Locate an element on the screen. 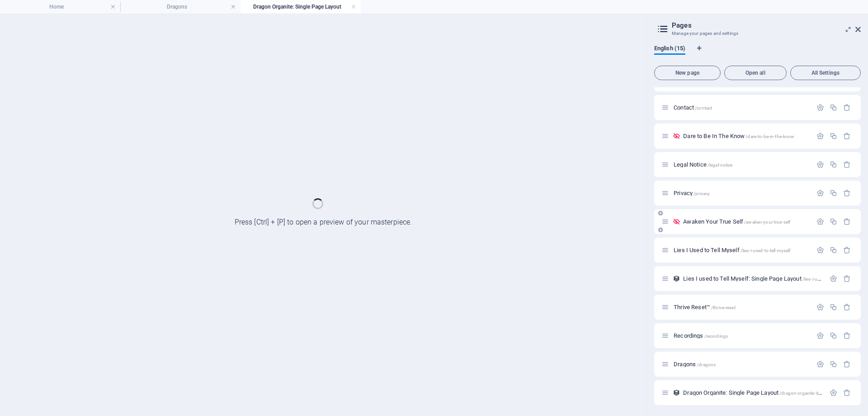 Image resolution: width=868 pixels, height=416 pixels. span: /dare-to-be-in-the-know is located at coordinates (770, 136).